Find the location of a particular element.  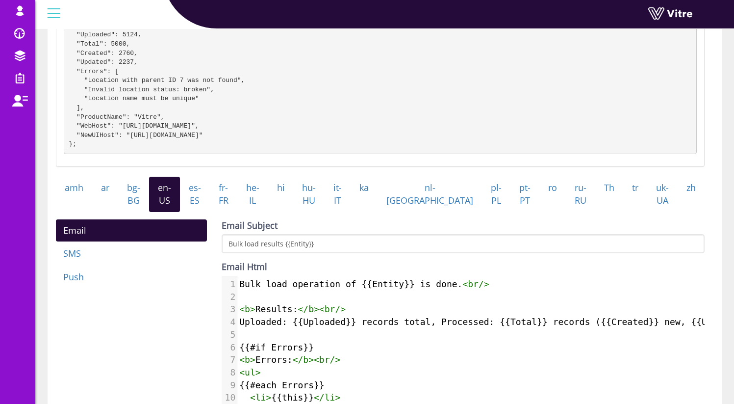

div: 1 is located at coordinates (229, 284).